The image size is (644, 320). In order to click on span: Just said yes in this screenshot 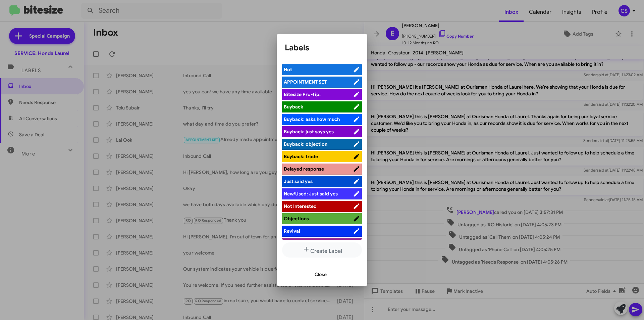, I will do `click(298, 181)`.